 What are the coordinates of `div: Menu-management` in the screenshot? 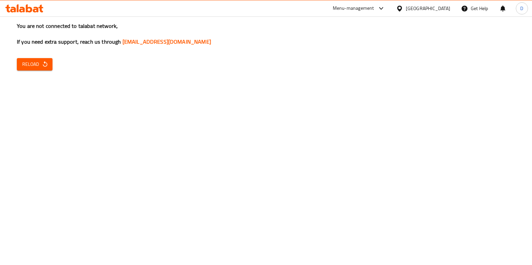 It's located at (353, 8).